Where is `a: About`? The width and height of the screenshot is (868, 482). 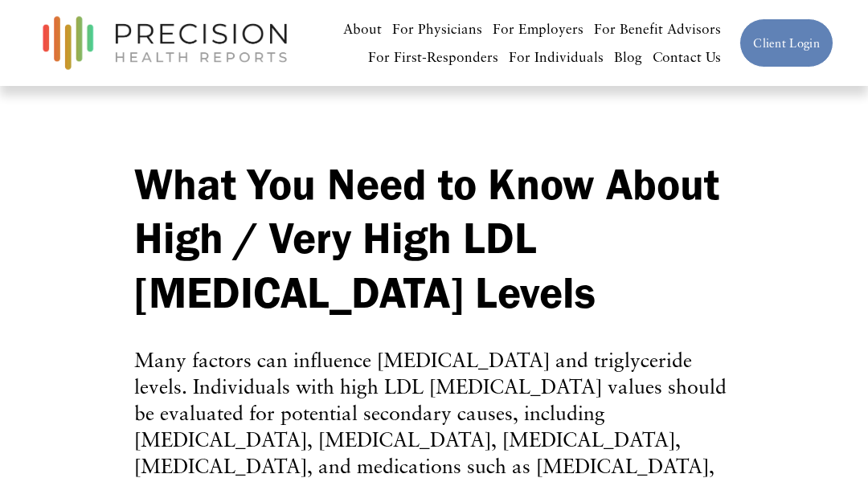
a: About is located at coordinates (362, 29).